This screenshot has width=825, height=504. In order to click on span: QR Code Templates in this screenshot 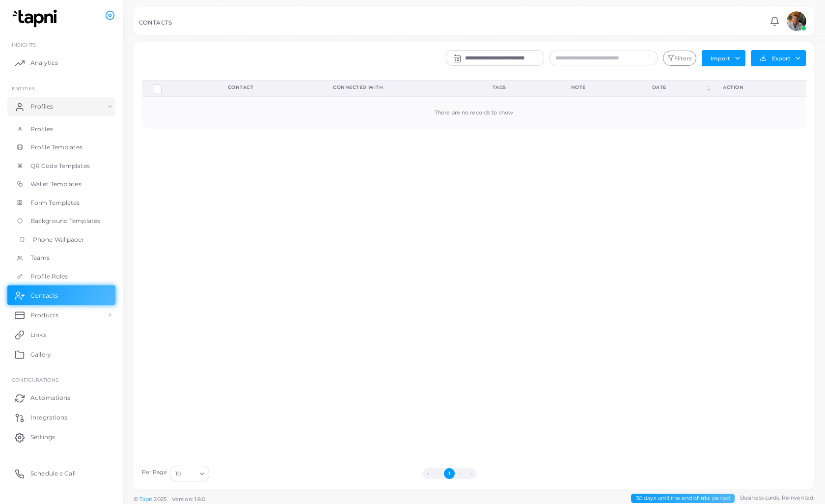, I will do `click(60, 166)`.